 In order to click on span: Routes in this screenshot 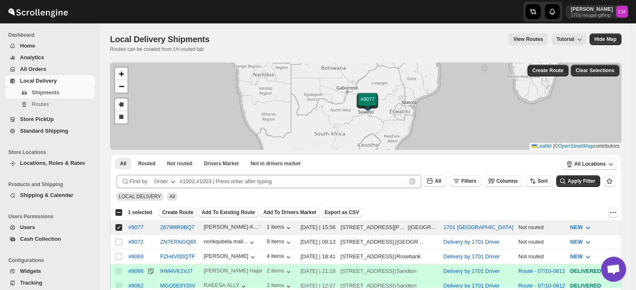, I will do `click(40, 104)`.